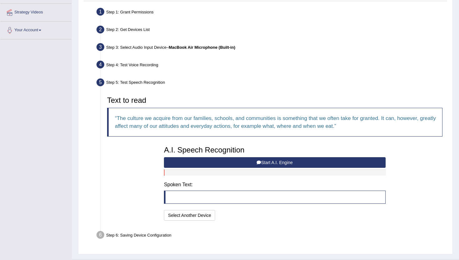  I want to click on div: Step 1: Grant Permissions, so click(272, 13).